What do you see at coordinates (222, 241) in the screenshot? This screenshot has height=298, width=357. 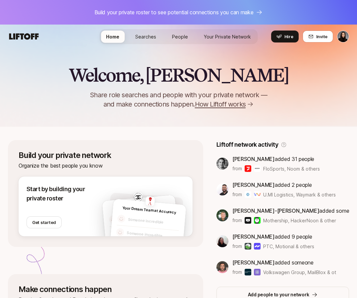 I see `img: 8d15328b_3fae_4a5f_866b_2d2798bf0573.jpg` at bounding box center [222, 241].